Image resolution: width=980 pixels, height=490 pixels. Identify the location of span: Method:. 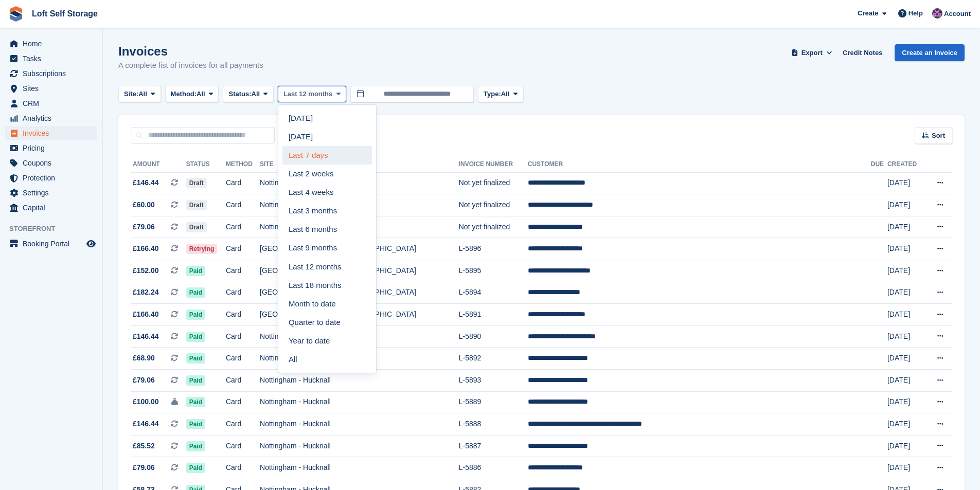
(183, 94).